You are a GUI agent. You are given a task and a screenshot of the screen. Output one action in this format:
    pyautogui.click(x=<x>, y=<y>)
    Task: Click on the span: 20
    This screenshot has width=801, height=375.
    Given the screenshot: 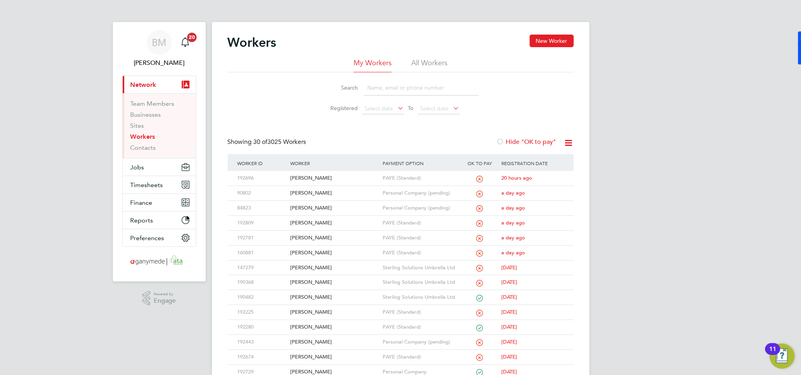 What is the action you would take?
    pyautogui.click(x=192, y=37)
    